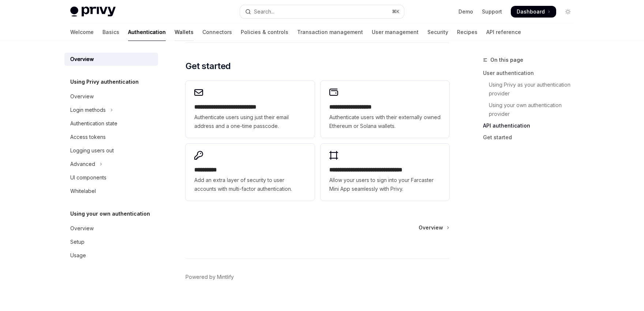  I want to click on a: Authentication state, so click(111, 124).